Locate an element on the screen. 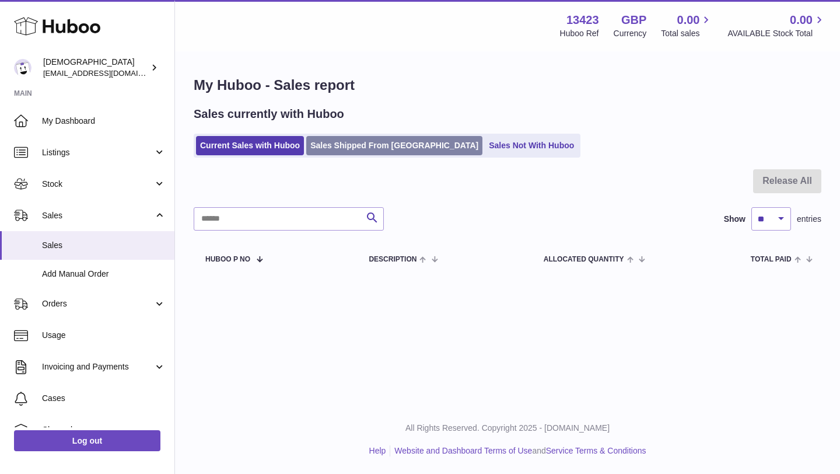  span: ALLOCATED Quantity is located at coordinates (584, 259).